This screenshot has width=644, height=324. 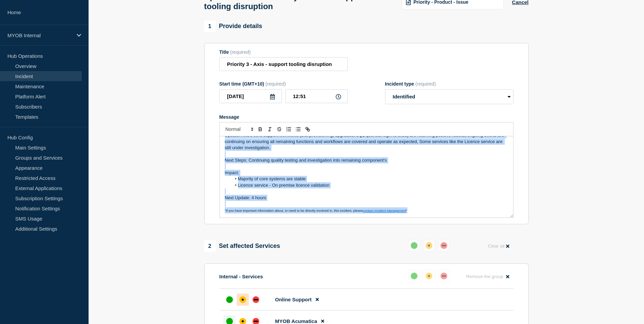 I want to click on span: MYOB Acumatica, so click(x=296, y=321).